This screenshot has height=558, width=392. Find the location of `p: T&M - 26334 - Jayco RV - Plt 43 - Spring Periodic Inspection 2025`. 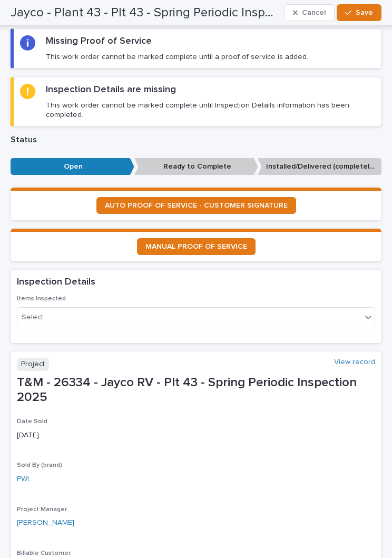

p: T&M - 26334 - Jayco RV - Plt 43 - Spring Periodic Inspection 2025 is located at coordinates (196, 391).